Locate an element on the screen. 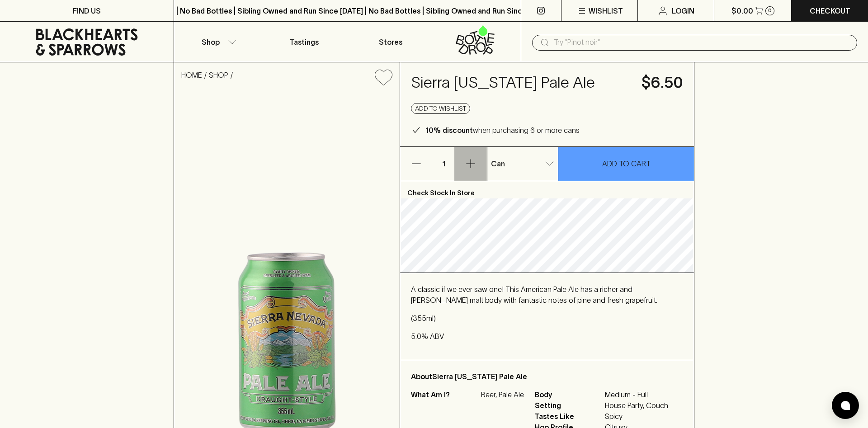 This screenshot has height=428, width=868. p: What Am I? is located at coordinates (445, 394).